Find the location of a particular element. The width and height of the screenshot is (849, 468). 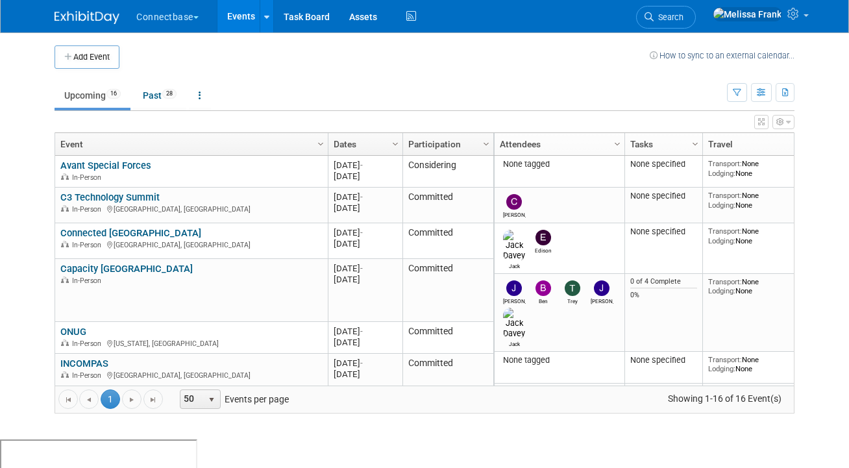

a: C3 Technology Summit is located at coordinates (110, 197).